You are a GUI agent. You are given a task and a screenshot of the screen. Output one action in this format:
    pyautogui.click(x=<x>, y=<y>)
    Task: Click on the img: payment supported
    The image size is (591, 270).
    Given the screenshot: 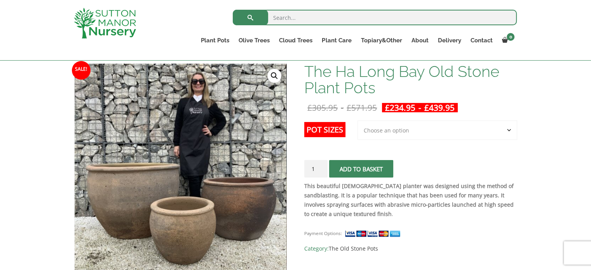 What is the action you would take?
    pyautogui.click(x=374, y=233)
    